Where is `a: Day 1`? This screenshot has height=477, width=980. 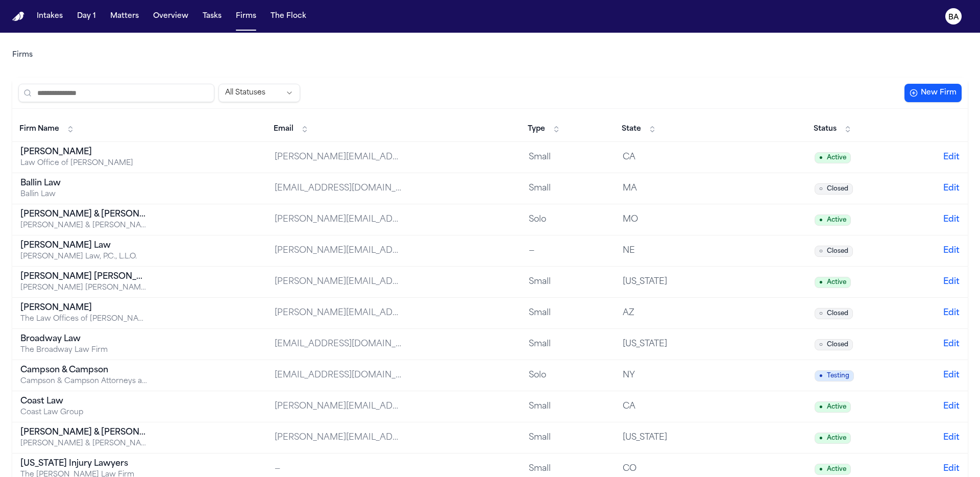 a: Day 1 is located at coordinates (86, 16).